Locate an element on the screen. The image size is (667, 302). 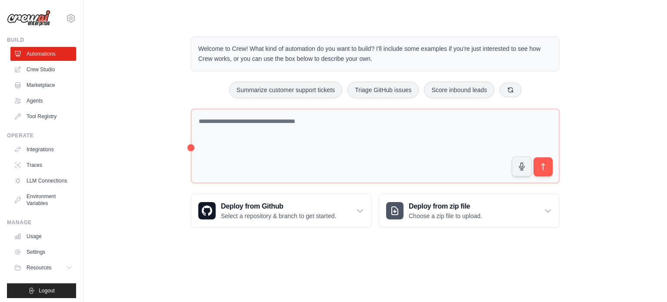
button: Score inbound leads is located at coordinates (459, 90).